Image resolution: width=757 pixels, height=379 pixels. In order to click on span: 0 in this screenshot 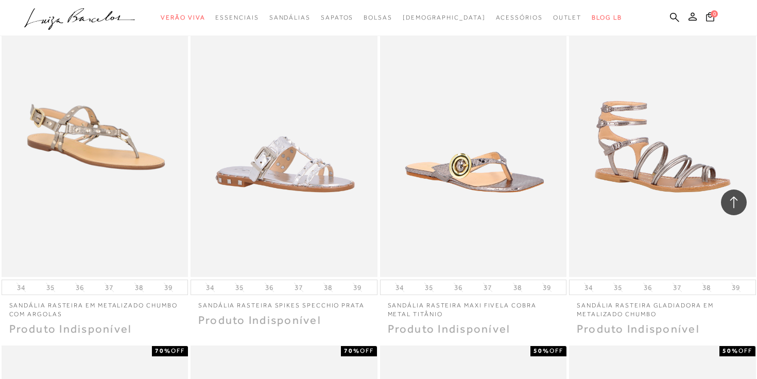, I will do `click(715, 14)`.